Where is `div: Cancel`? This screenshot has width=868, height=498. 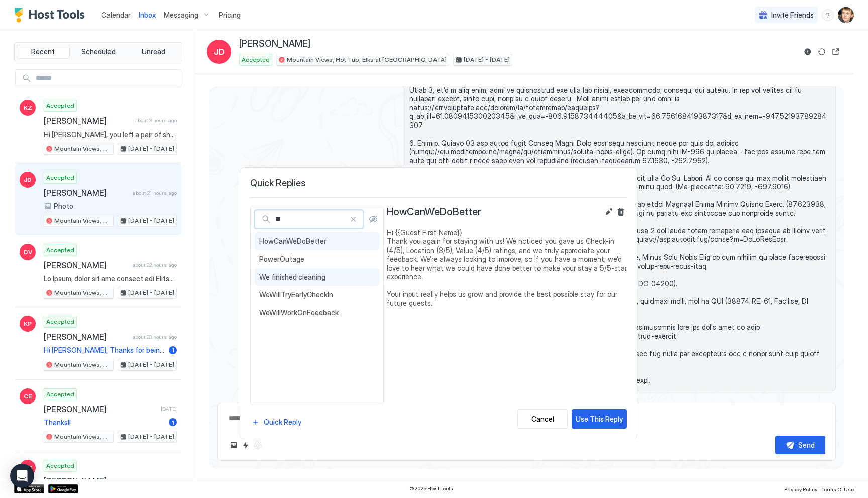
div: Cancel is located at coordinates (542, 419).